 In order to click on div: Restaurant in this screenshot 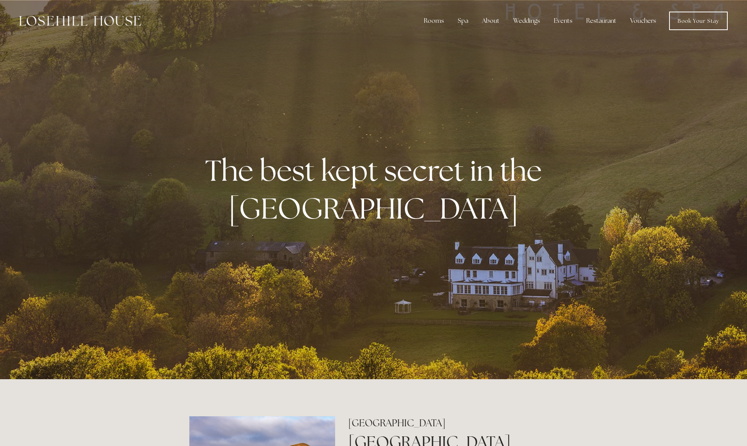, I will do `click(601, 21)`.